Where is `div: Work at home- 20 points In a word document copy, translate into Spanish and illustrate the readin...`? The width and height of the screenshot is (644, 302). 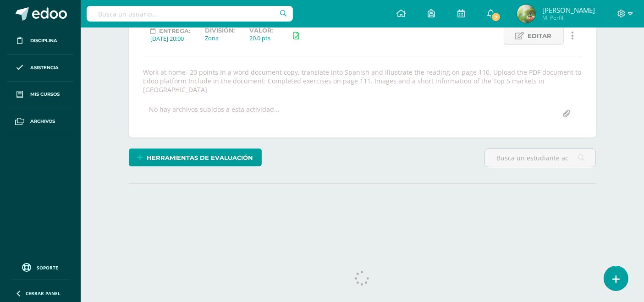 div: Work at home- 20 points In a word document copy, translate into Spanish and illustrate the readin... is located at coordinates (362, 81).